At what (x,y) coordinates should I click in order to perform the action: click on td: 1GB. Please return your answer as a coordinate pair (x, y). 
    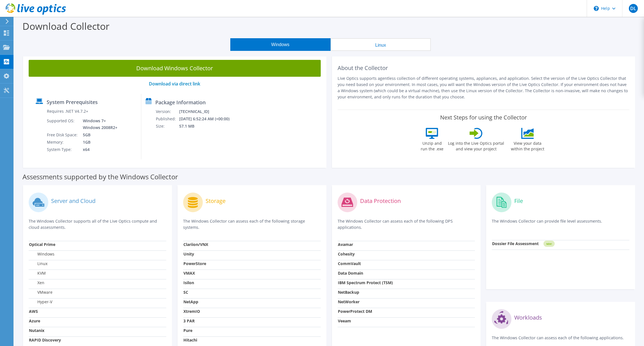
    Looking at the image, I should click on (99, 142).